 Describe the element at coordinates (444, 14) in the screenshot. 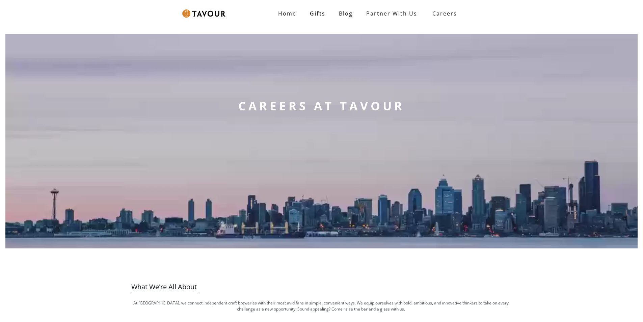

I see `strong: Careers` at that location.